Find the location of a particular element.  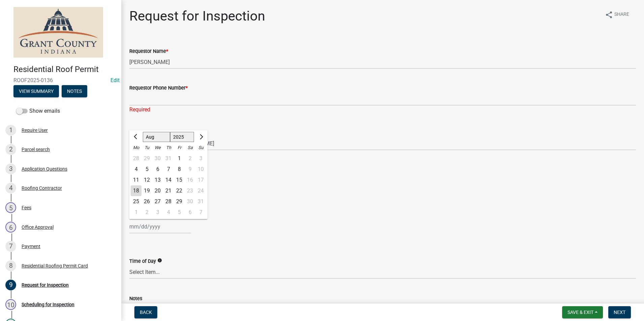

div: Thursday, August 7, 2025 is located at coordinates (168, 169).